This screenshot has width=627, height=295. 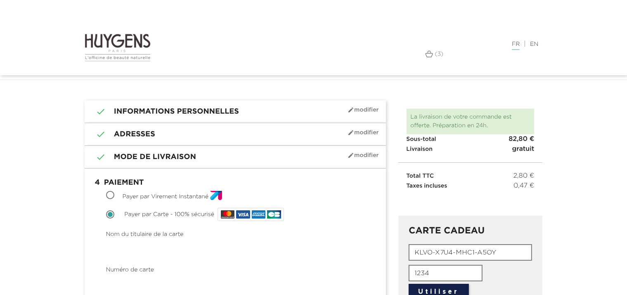 I want to click on h1: Mode de livraison, so click(x=235, y=157).